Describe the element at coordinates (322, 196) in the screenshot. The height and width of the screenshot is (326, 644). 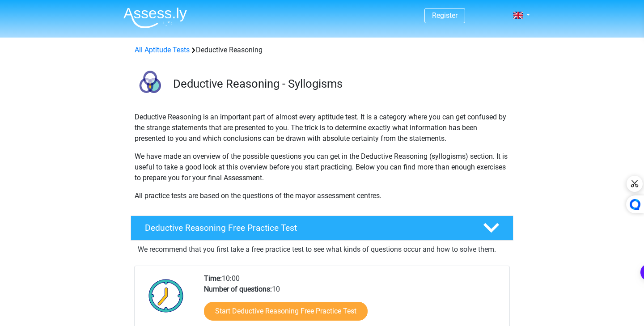
I see `p: All practice tests are based on the questions of the mayor assessment centres.` at that location.